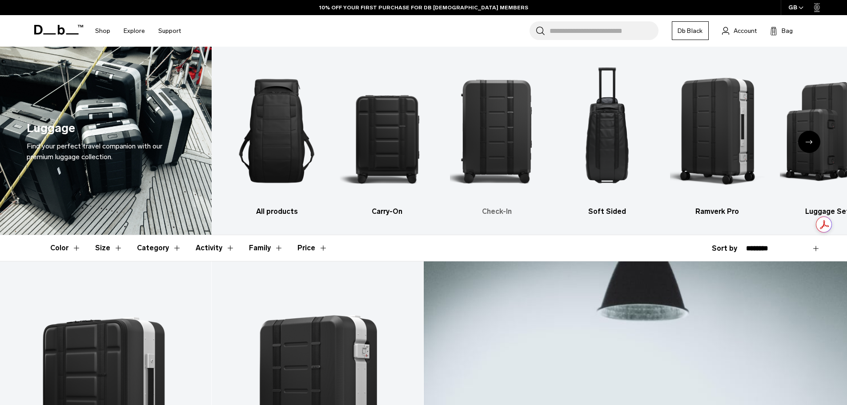 This screenshot has height=405, width=847. I want to click on a: Db All products, so click(277, 138).